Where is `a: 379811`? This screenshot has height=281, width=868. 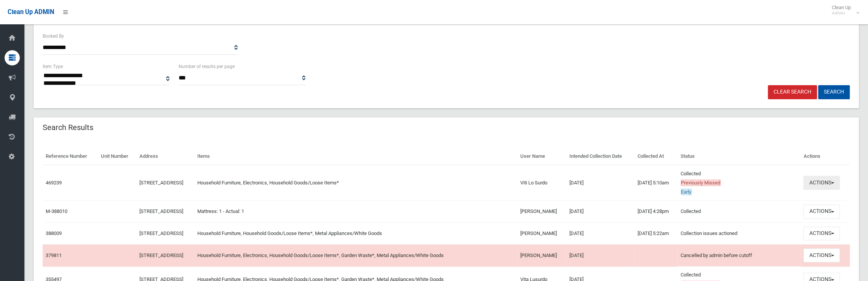
a: 379811 is located at coordinates (54, 255).